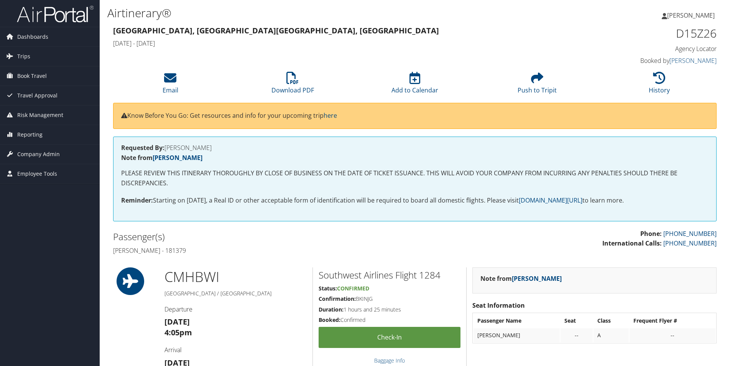 This screenshot has width=730, height=366. I want to click on th: Seat, so click(576, 320).